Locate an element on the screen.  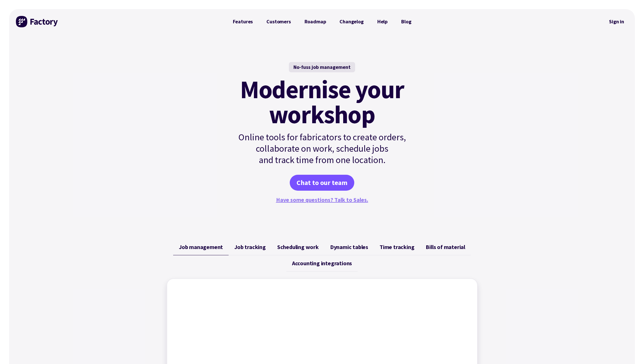
a: Help is located at coordinates (382, 22).